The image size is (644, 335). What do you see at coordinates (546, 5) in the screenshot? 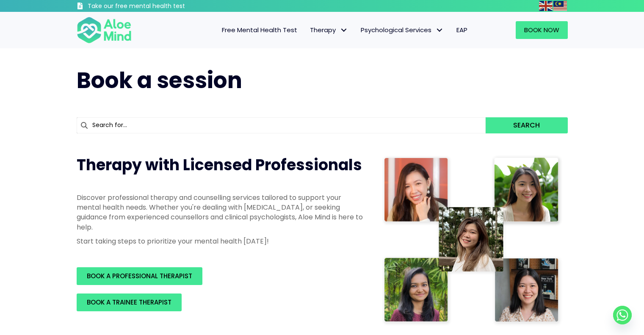
I see `a: English` at bounding box center [546, 5].